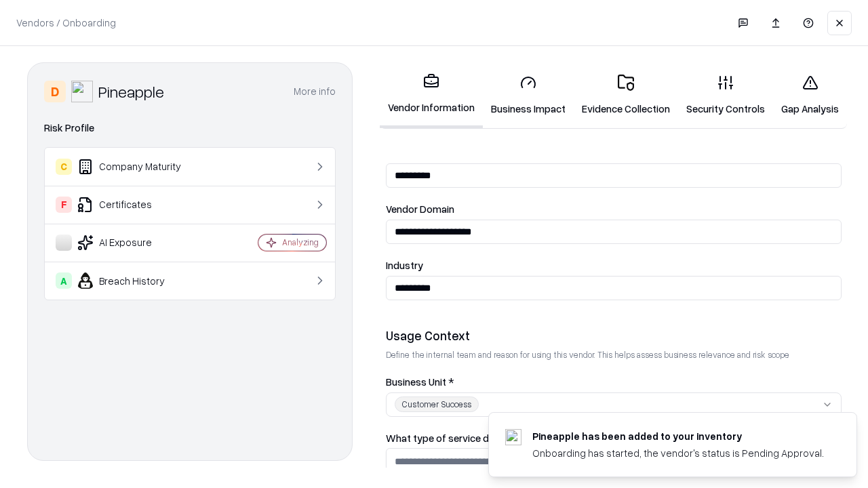 This screenshot has height=488, width=868. Describe the element at coordinates (55, 92) in the screenshot. I see `div: D` at that location.